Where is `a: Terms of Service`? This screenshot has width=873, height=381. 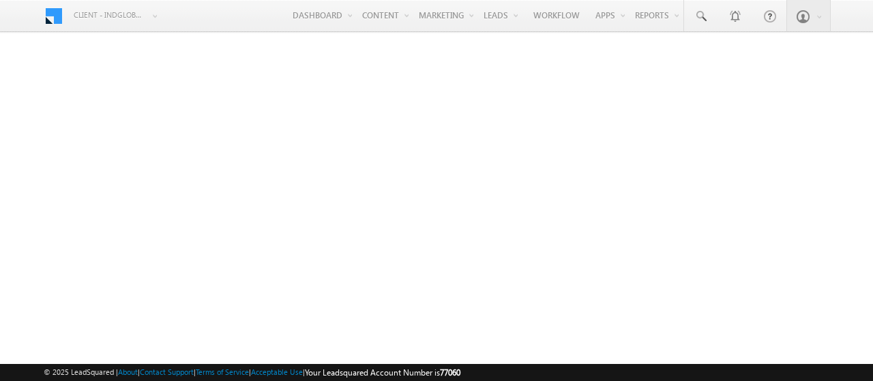
a: Terms of Service is located at coordinates (222, 372).